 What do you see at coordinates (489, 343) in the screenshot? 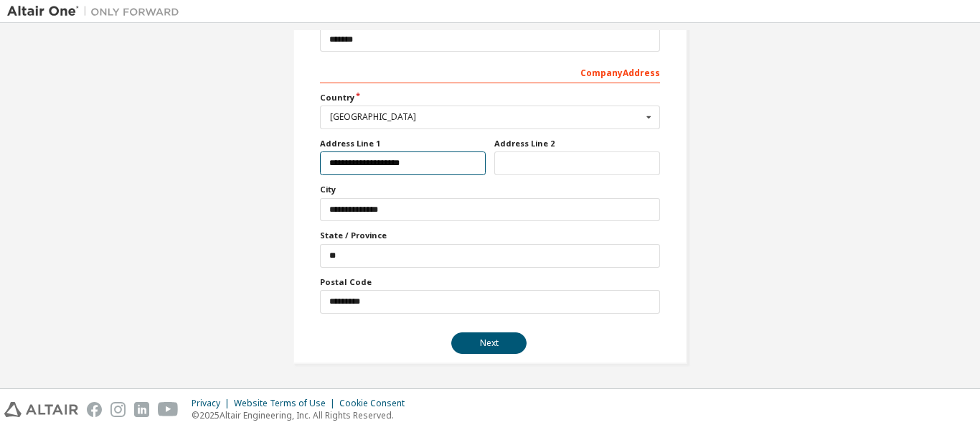
I see `button: Next` at bounding box center [489, 343].